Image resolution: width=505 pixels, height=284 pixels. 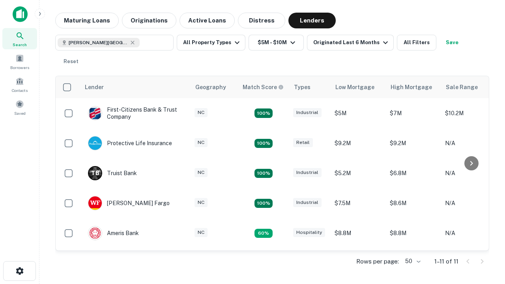 I want to click on div: Borrowers, so click(x=20, y=62).